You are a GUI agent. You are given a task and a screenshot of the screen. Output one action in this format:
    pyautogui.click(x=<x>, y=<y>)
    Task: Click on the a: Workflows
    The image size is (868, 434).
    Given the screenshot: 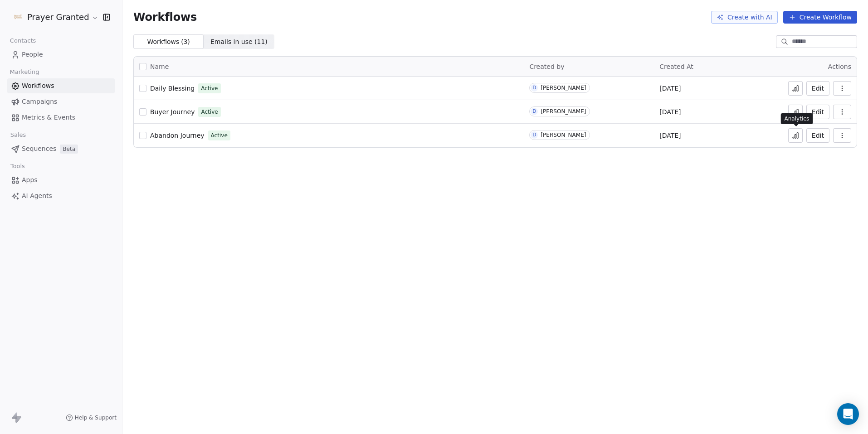 What is the action you would take?
    pyautogui.click(x=61, y=86)
    